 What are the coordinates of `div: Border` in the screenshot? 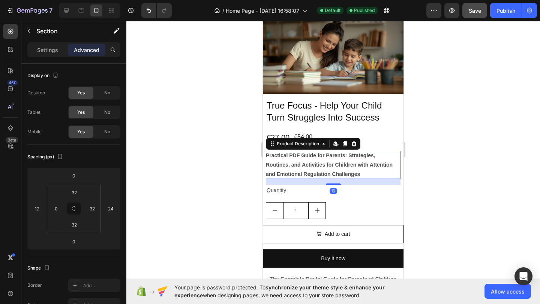 It's located at (34, 286).